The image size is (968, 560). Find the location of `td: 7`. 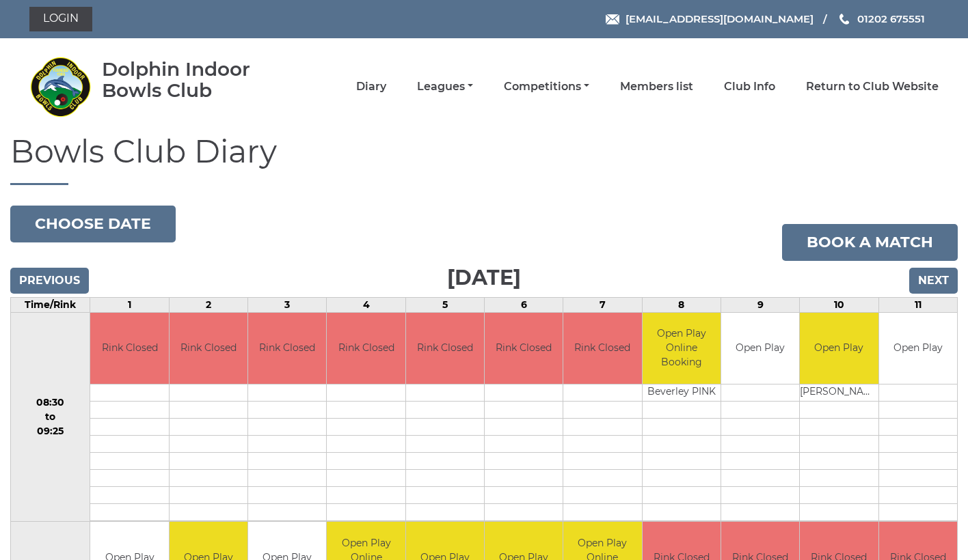

td: 7 is located at coordinates (602, 305).